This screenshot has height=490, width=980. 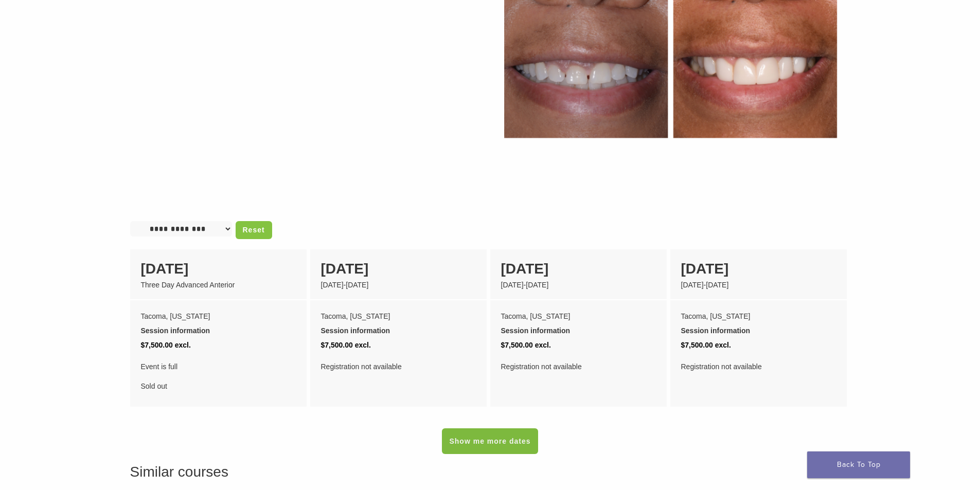 I want to click on a: Reset, so click(x=254, y=230).